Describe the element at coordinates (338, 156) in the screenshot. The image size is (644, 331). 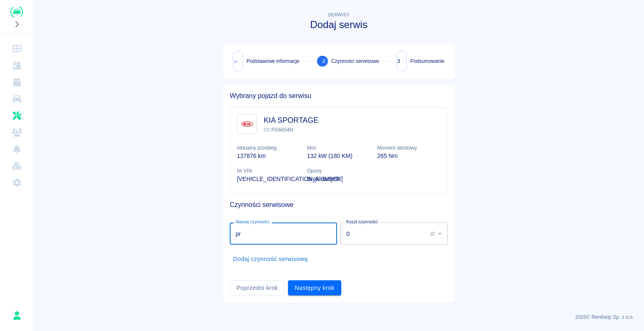
I see `p: 132 kW (180 KM)` at that location.